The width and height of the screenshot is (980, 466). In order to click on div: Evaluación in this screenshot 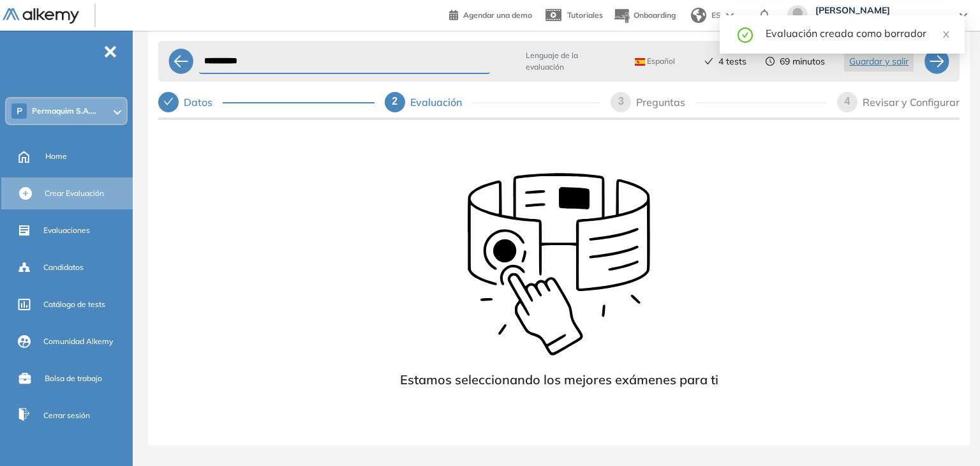, I will do `click(441, 102)`.